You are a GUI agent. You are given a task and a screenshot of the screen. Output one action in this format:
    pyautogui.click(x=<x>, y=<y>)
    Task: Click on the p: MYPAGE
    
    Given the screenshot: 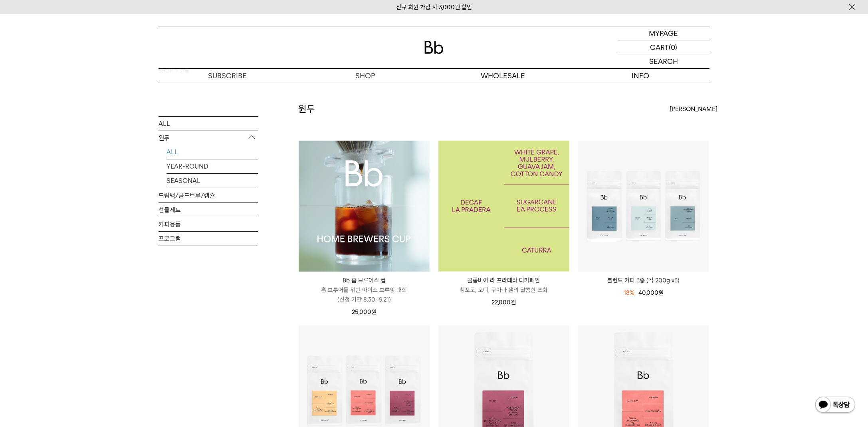 What is the action you would take?
    pyautogui.click(x=664, y=33)
    